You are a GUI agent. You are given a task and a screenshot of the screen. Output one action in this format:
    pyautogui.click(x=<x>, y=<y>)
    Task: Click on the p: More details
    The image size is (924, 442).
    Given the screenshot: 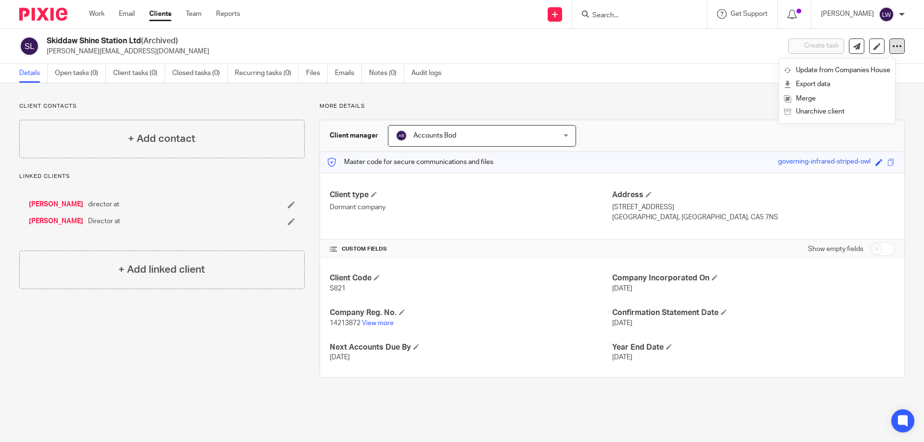 What is the action you would take?
    pyautogui.click(x=612, y=106)
    